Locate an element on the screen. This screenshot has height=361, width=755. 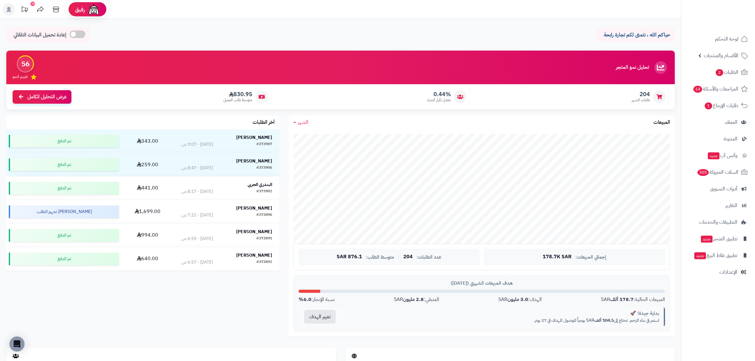
span: معدل تكرار الشراء is located at coordinates (439, 100).